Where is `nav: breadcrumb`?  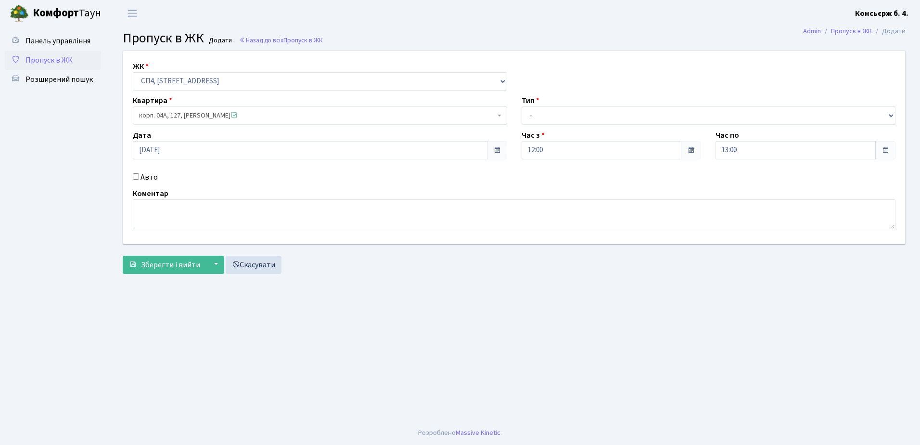
nav: breadcrumb is located at coordinates (854, 31).